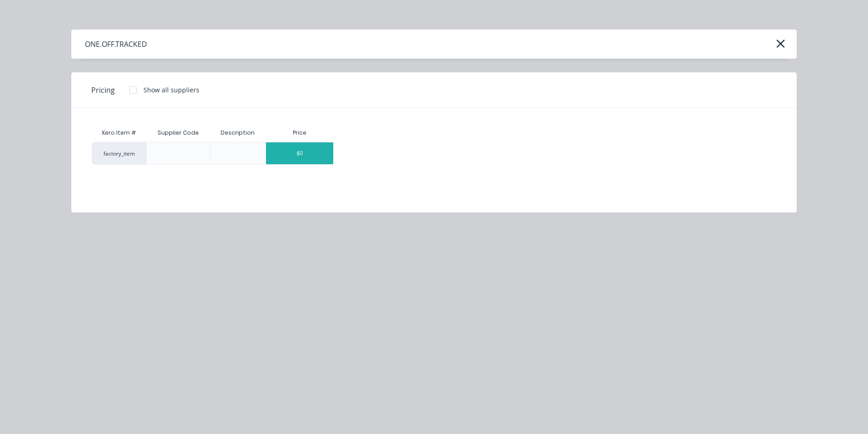 The image size is (868, 434). Describe the element at coordinates (119, 154) in the screenshot. I see `div: factory_item` at that location.